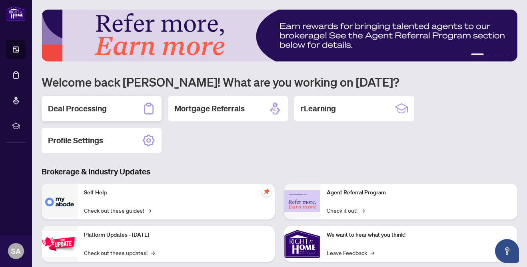 The width and height of the screenshot is (527, 267). Describe the element at coordinates (350, 253) in the screenshot. I see `a: Leave Feedback→` at that location.